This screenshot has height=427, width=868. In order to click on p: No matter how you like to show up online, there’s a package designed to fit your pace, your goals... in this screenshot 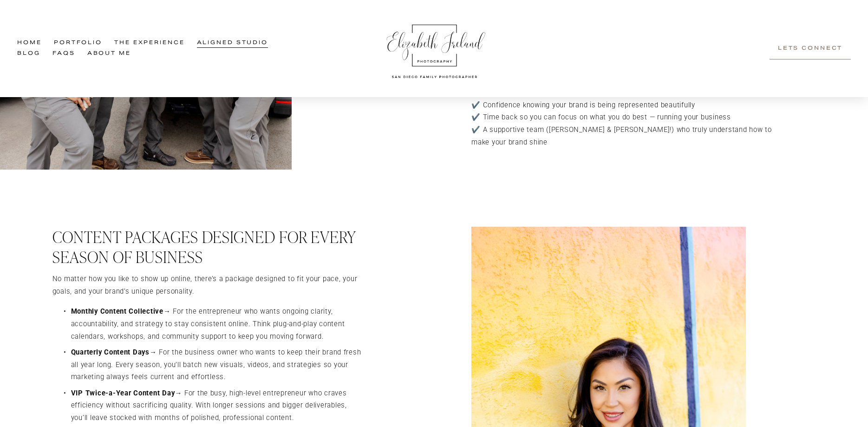, I will do `click(207, 285)`.